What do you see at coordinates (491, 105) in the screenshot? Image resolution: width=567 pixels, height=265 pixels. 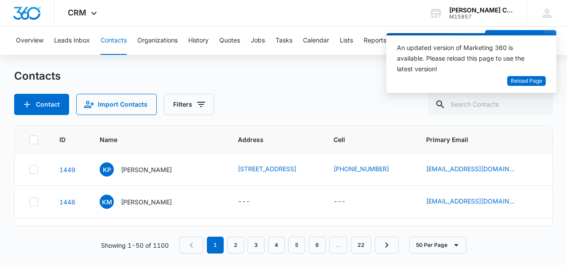 I see `input: Search Contacts` at bounding box center [491, 105].